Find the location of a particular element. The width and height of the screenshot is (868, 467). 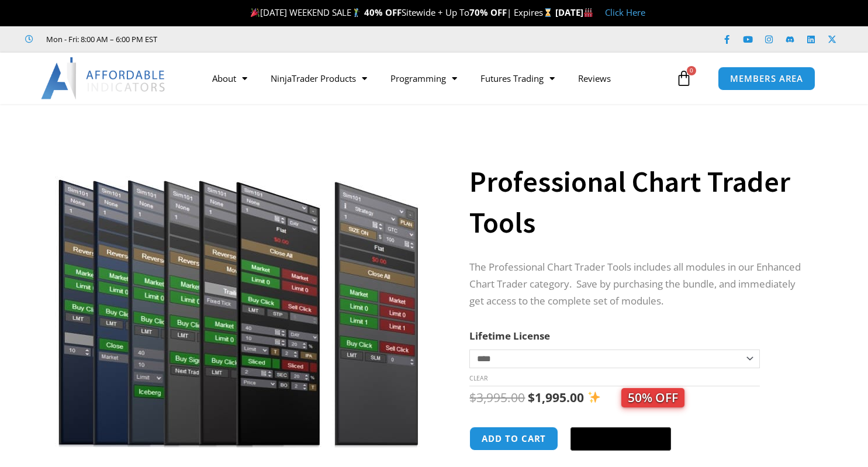

strong: 40% OFF is located at coordinates (383, 12).